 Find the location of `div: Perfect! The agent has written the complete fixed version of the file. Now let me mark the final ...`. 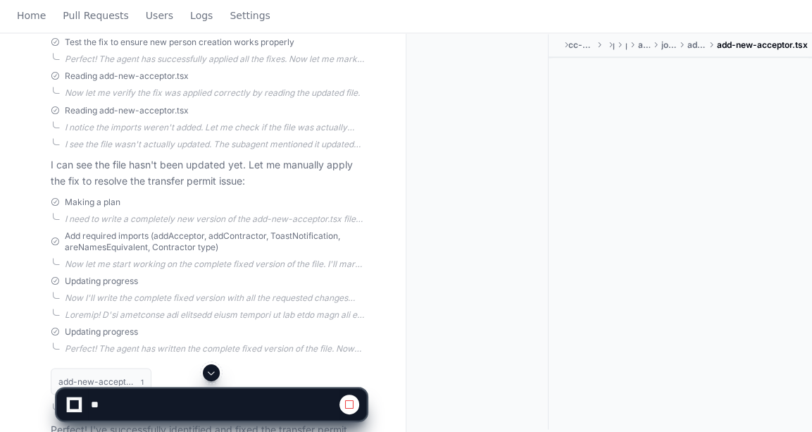

div: Perfect! The agent has written the complete fixed version of the file. Now let me mark the final ... is located at coordinates (215, 348).